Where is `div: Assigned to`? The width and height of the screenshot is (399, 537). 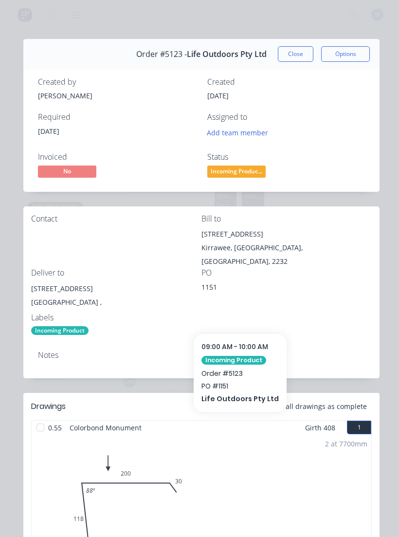
div: Assigned to is located at coordinates (286, 117).